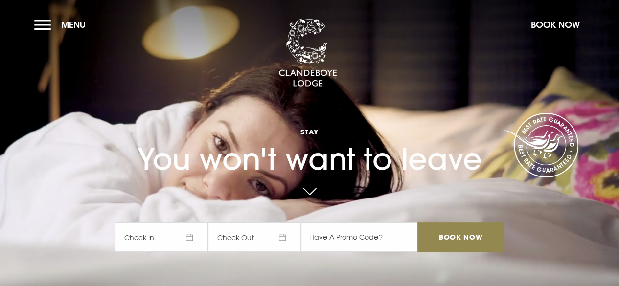  What do you see at coordinates (161, 237) in the screenshot?
I see `span: Check In` at bounding box center [161, 237].